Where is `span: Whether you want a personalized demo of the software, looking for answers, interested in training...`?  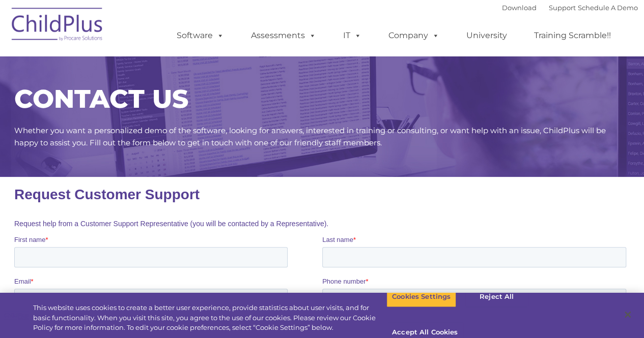
span: Whether you want a personalized demo of the software, looking for answers, interested in training... is located at coordinates (310, 136).